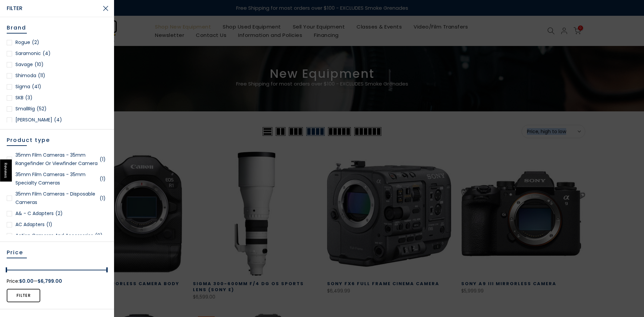  Describe the element at coordinates (37, 86) in the screenshot. I see `span: (41)` at that location.